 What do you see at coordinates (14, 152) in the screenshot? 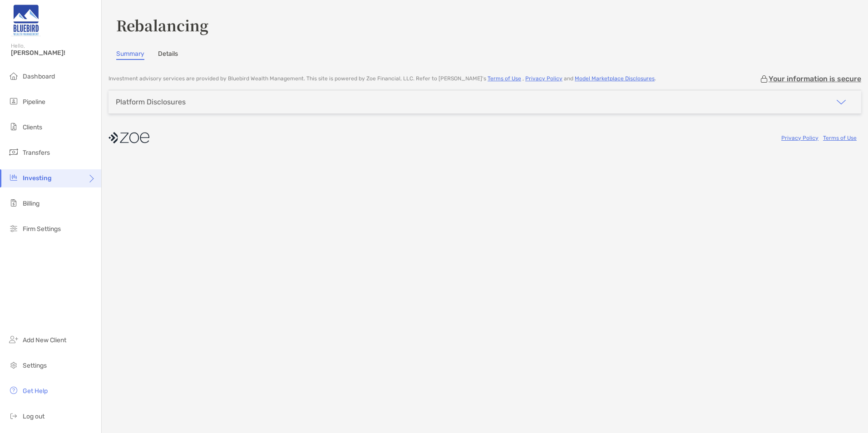
I see `img: transfers icon` at bounding box center [14, 152].